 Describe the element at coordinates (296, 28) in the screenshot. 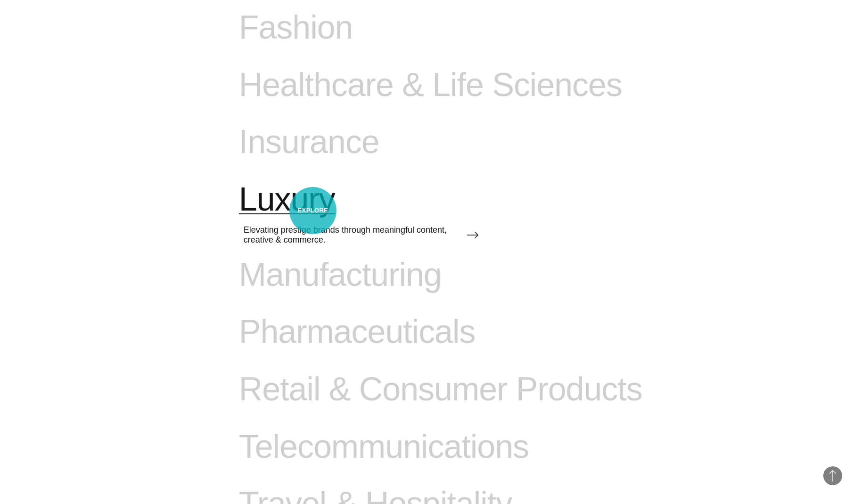

I see `span: Fashion` at that location.